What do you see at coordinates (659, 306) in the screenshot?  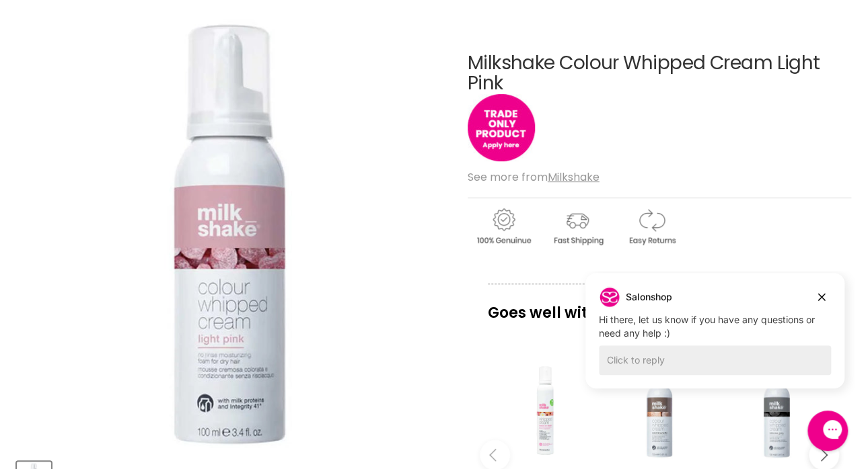 I see `p: Goes well with` at bounding box center [659, 306].